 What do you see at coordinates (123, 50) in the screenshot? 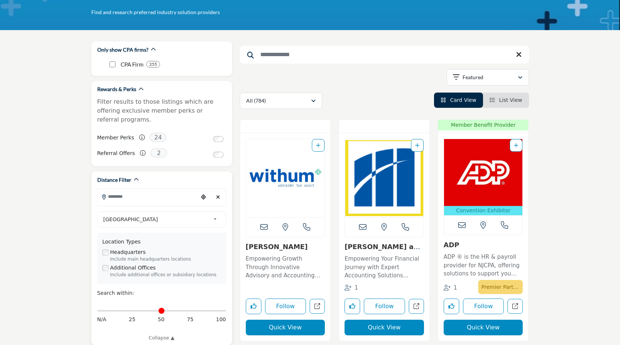
I see `h2: Only show CPA firms?` at bounding box center [123, 50].